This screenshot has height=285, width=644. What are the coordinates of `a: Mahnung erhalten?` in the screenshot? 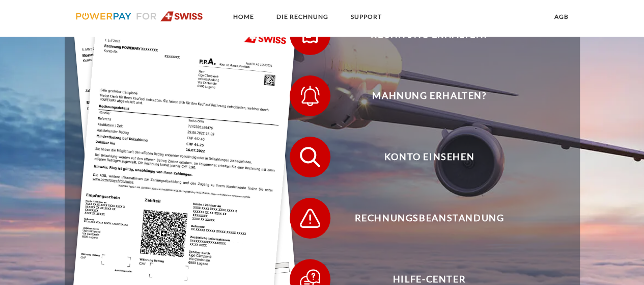 It's located at (422, 96).